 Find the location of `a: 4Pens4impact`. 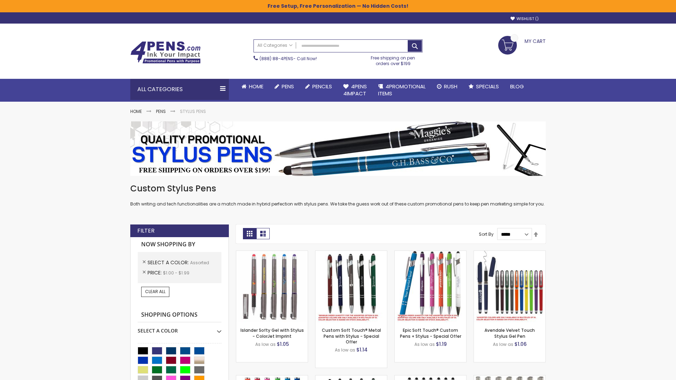

a: 4Pens4impact is located at coordinates (355, 90).